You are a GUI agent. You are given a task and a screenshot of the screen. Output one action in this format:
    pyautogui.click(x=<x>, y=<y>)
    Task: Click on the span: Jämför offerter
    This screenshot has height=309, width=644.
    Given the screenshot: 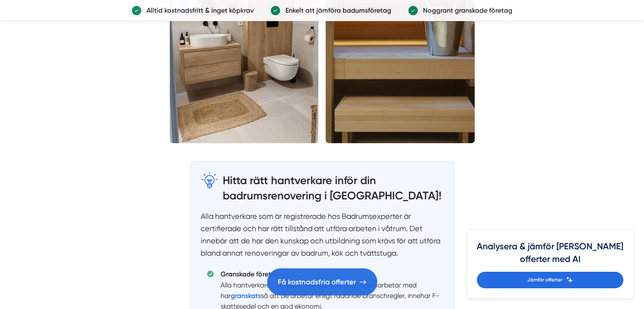 What is the action you would take?
    pyautogui.click(x=545, y=280)
    